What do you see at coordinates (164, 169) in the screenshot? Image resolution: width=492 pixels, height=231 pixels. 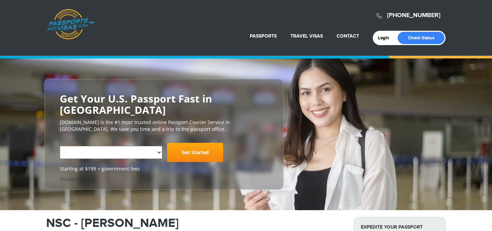 I see `span: Starting at $199 + government fees` at bounding box center [164, 169].